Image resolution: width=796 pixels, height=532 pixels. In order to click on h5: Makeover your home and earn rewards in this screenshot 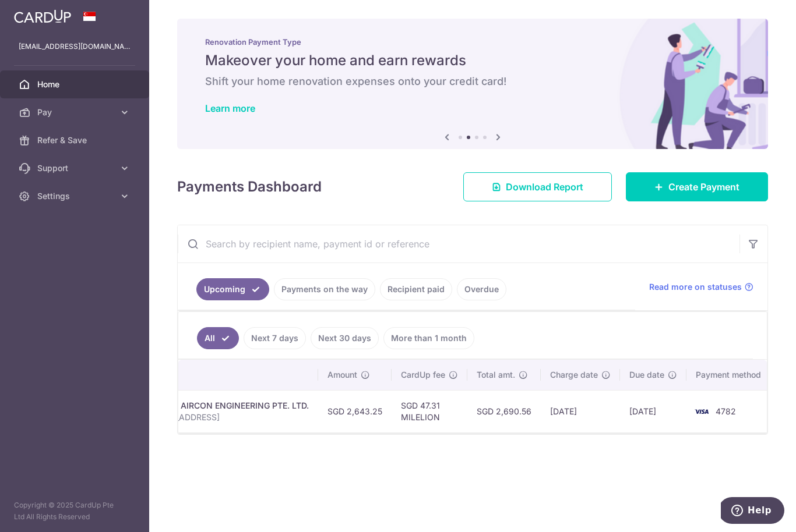, I will do `click(472, 60)`.